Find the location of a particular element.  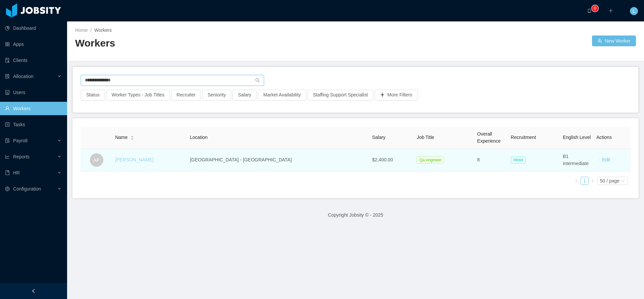

span: English Level is located at coordinates (577, 137).